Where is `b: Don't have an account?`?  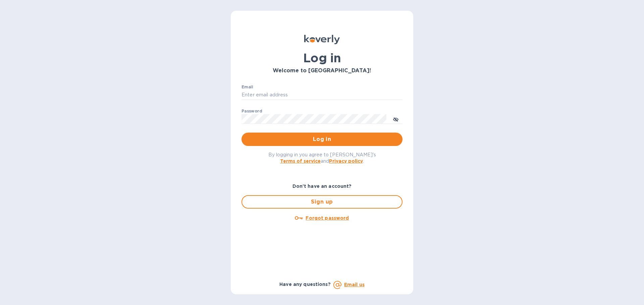
b: Don't have an account? is located at coordinates (322, 186).